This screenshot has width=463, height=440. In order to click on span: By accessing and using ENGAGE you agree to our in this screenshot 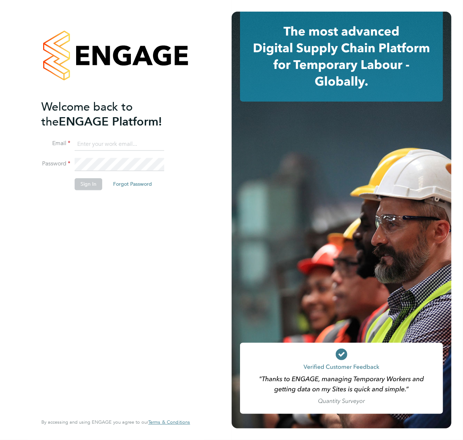, I will do `click(116, 422)`.